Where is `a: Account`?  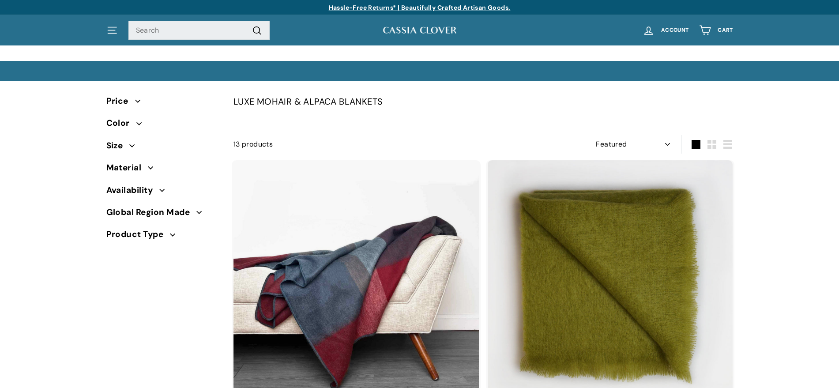 a: Account is located at coordinates (665, 30).